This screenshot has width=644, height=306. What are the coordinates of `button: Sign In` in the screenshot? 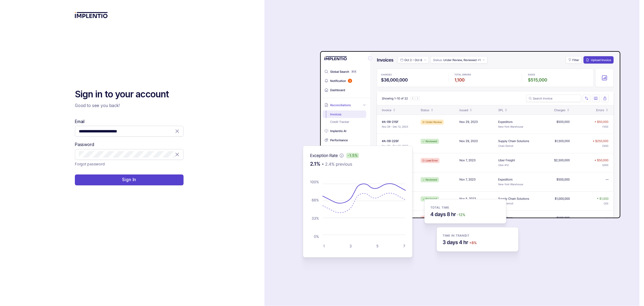 It's located at (129, 180).